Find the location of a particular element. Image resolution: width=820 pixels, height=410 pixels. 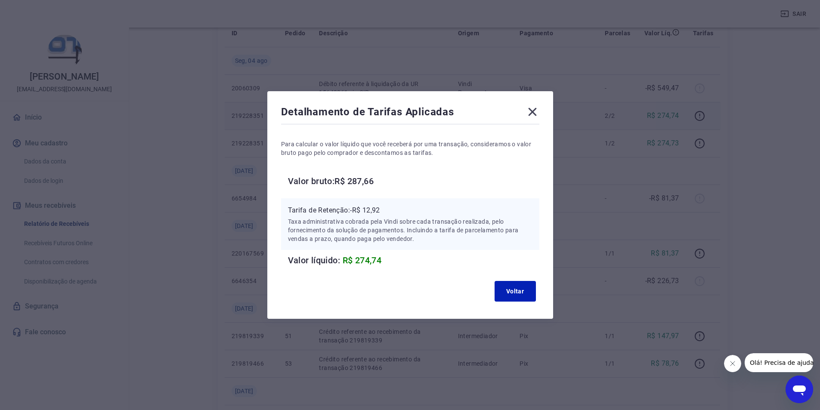

button: Voltar is located at coordinates (515, 292).